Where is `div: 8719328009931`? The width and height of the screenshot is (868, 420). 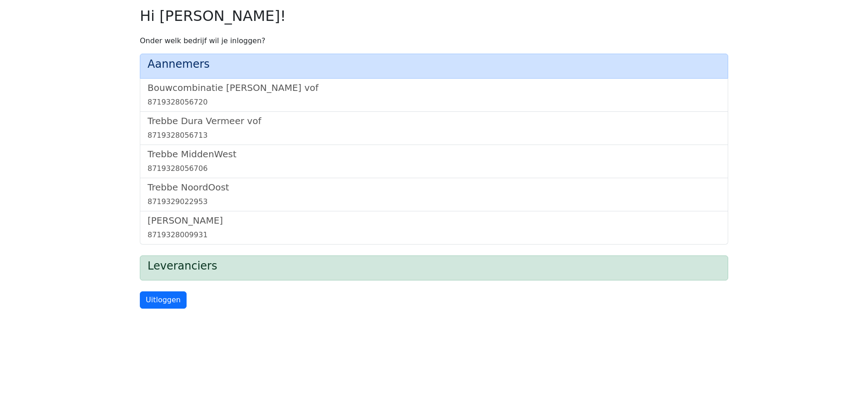
div: 8719328009931 is located at coordinates (434, 235).